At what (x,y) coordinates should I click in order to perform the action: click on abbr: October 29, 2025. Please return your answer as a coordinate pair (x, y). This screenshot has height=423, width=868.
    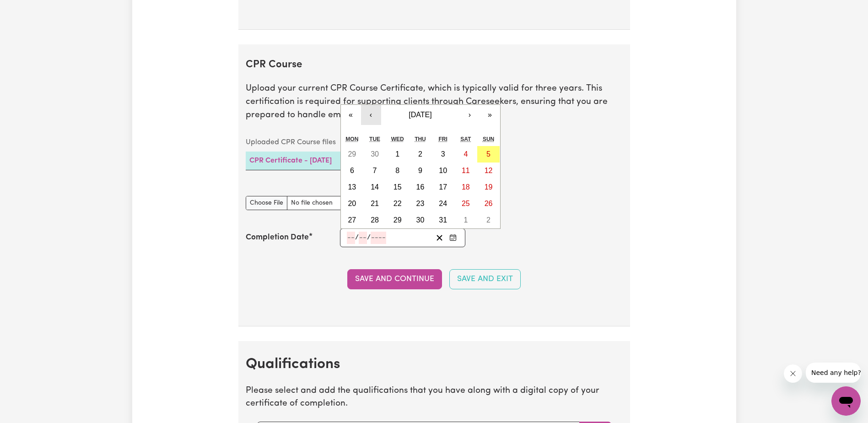
    Looking at the image, I should click on (398, 220).